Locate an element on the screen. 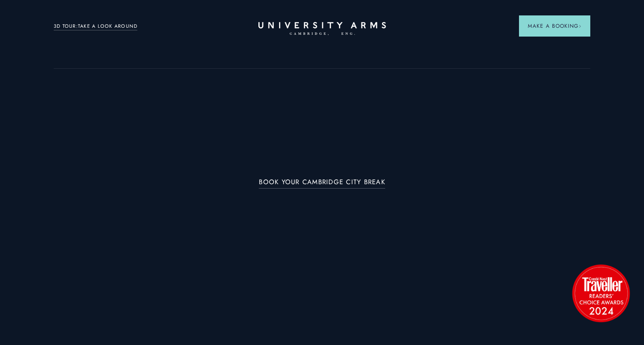 This screenshot has width=644, height=345. span: Make a Booking is located at coordinates (554, 26).